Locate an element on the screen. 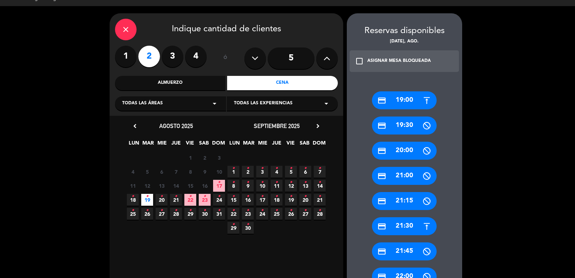 The image size is (575, 278). span: 7 is located at coordinates (176, 171).